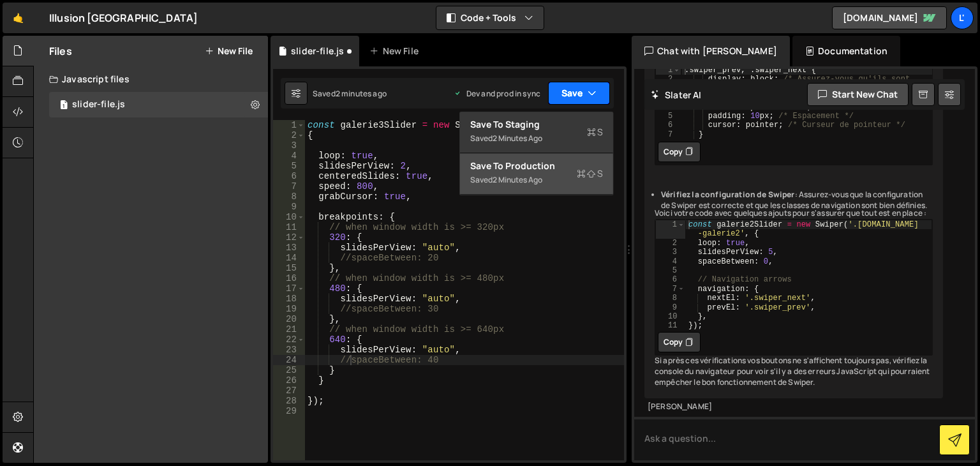  Describe the element at coordinates (289, 360) in the screenshot. I see `div: 24` at that location.